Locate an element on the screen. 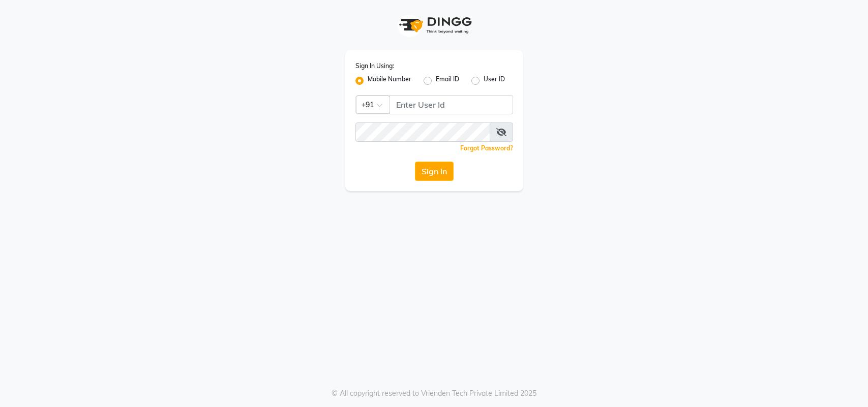  label: Email ID is located at coordinates (447, 81).